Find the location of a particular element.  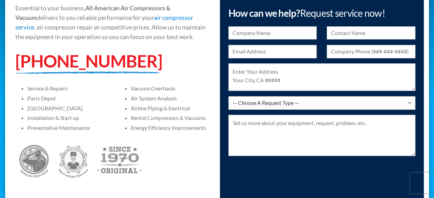

p: Energy Efficiency Improvements is located at coordinates (172, 127).